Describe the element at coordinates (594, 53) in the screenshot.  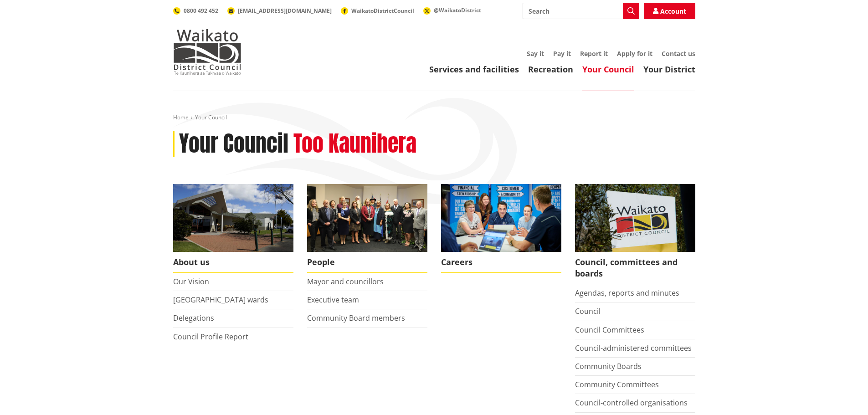
I see `a: Report it` at that location.